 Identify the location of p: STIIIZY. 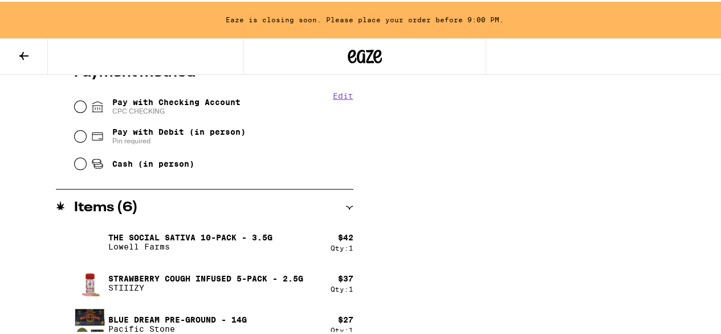
(206, 286).